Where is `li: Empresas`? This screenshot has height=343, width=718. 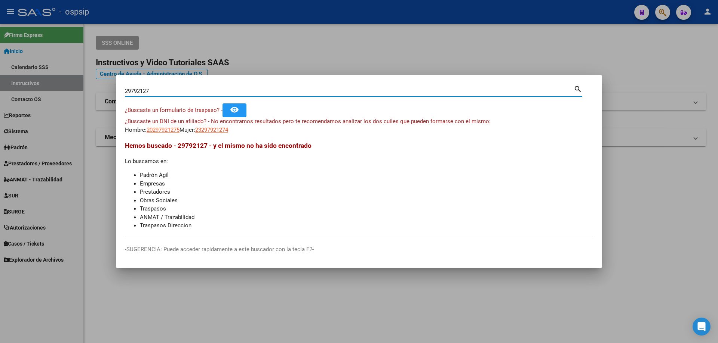
li: Empresas is located at coordinates (366, 184).